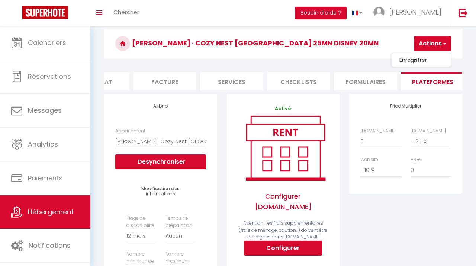 This screenshot has width=476, height=266. What do you see at coordinates (283, 230) in the screenshot?
I see `span: Attention : les frais supplémentaires (frais de ménage, caution...) doivent être renseignés dans ...` at bounding box center [283, 230].